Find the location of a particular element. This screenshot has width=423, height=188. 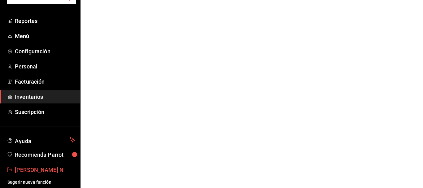

span: Inventarios is located at coordinates (45, 97).